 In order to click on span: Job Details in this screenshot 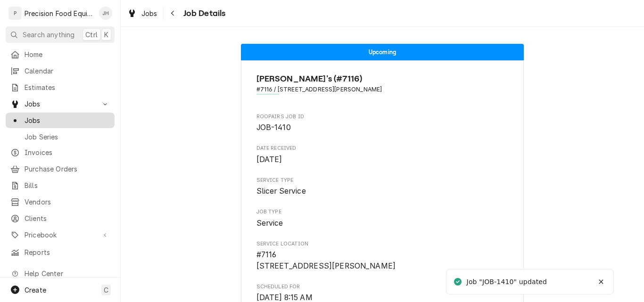, I will do `click(203, 13)`.